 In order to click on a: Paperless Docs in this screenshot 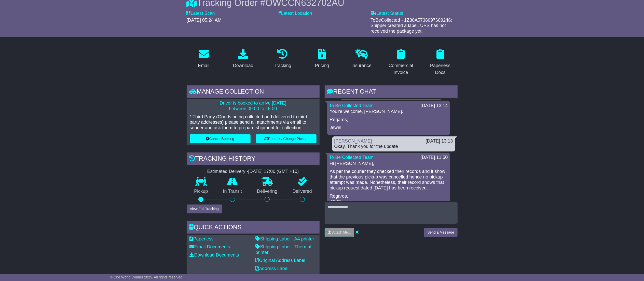, I will do `click(441, 62)`.